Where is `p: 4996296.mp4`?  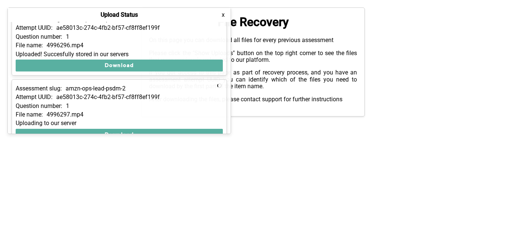
p: 4996296.mp4 is located at coordinates (65, 45).